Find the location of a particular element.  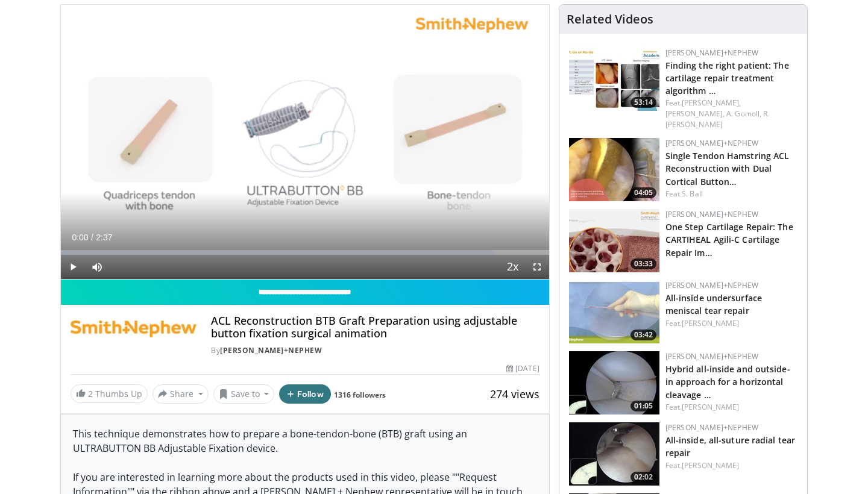

a: 2 Thumbs Up is located at coordinates (109, 394).